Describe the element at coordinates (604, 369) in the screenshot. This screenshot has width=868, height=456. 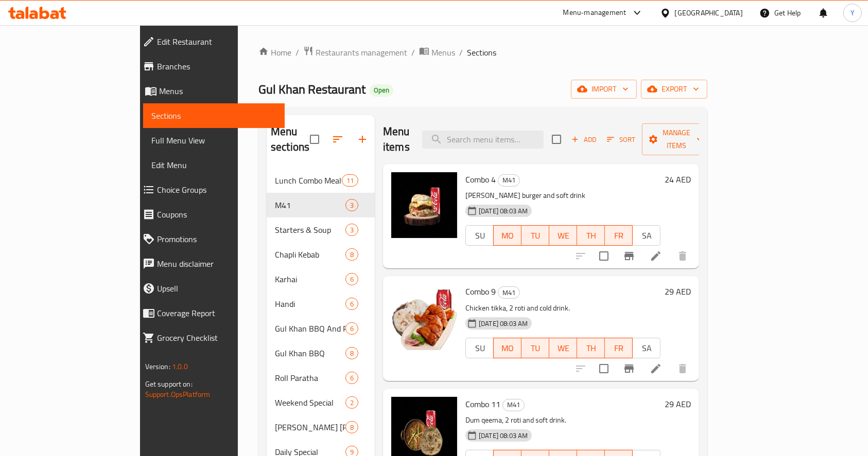
I see `span: Select to update` at that location.